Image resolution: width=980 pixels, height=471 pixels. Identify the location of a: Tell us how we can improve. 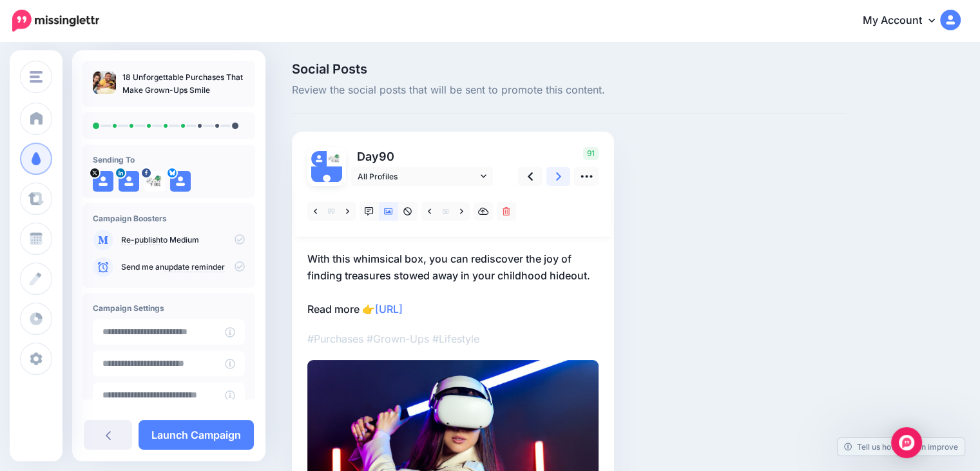
(901, 446).